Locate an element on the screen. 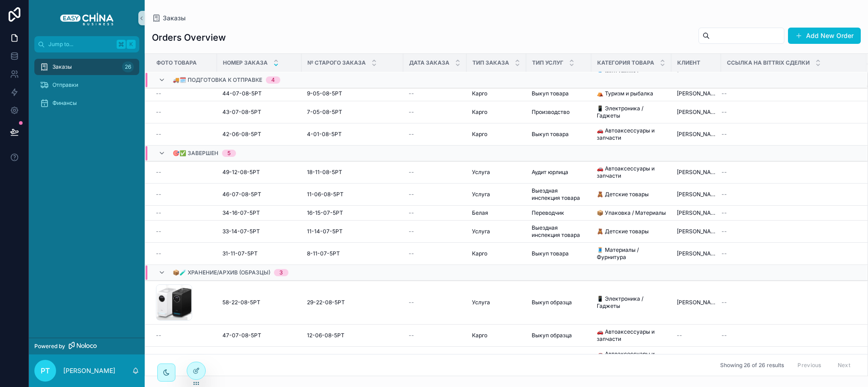  button: Jump to...K is located at coordinates (87, 44).